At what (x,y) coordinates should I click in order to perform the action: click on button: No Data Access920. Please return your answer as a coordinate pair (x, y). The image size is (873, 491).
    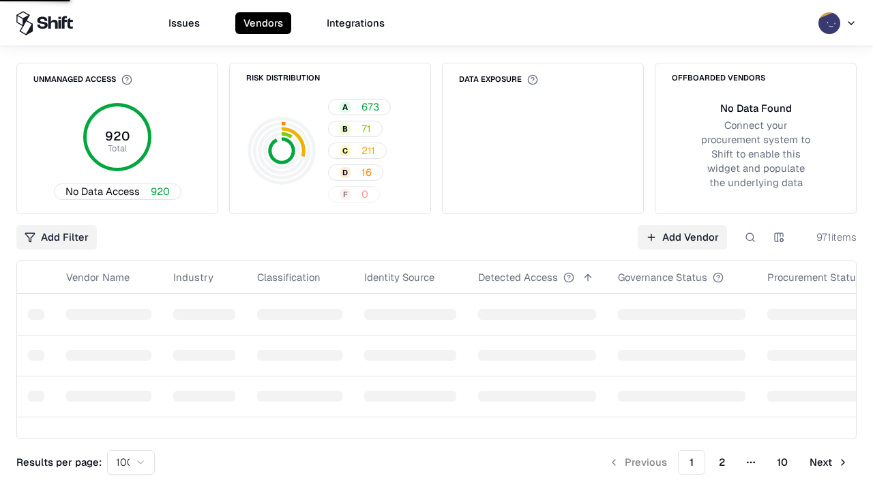
    Looking at the image, I should click on (117, 192).